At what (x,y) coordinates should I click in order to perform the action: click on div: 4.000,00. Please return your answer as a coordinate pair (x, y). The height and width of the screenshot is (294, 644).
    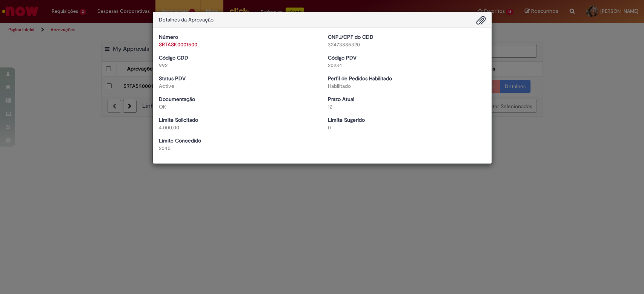
    Looking at the image, I should click on (238, 128).